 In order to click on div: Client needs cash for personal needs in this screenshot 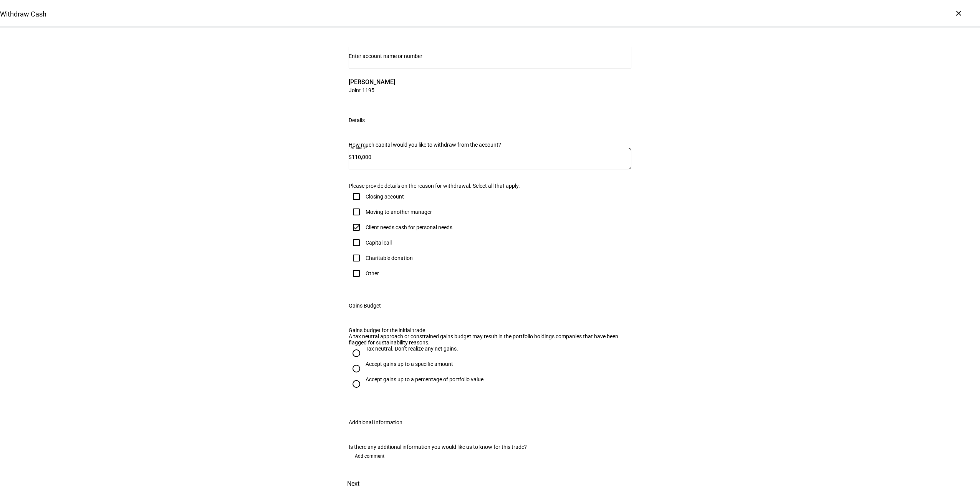, I will do `click(409, 227)`.